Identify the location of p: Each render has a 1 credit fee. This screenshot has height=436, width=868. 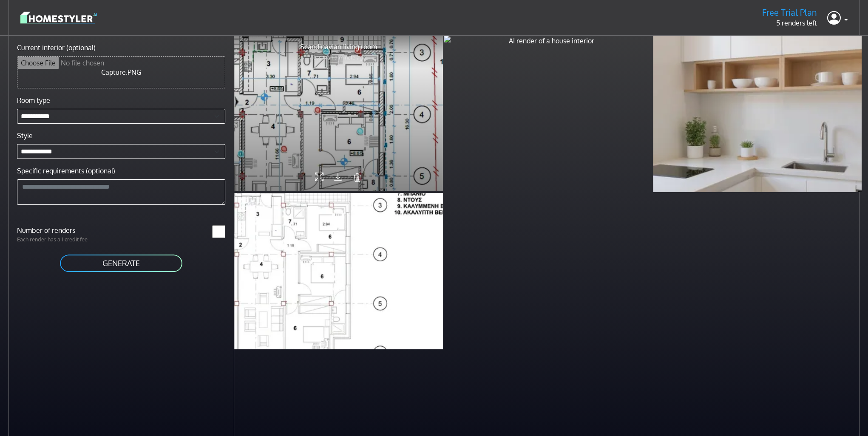
(66, 239).